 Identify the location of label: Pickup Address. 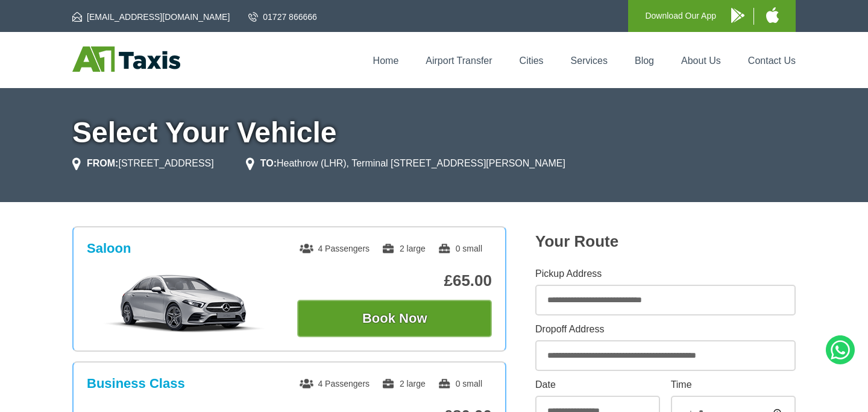
(665, 274).